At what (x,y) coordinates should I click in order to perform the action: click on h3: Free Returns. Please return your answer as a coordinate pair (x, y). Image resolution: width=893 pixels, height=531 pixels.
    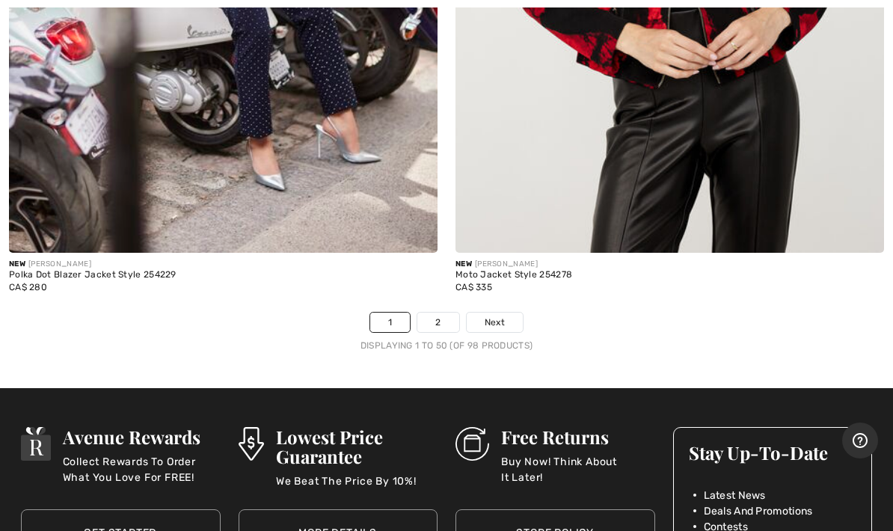
    Looking at the image, I should click on (578, 437).